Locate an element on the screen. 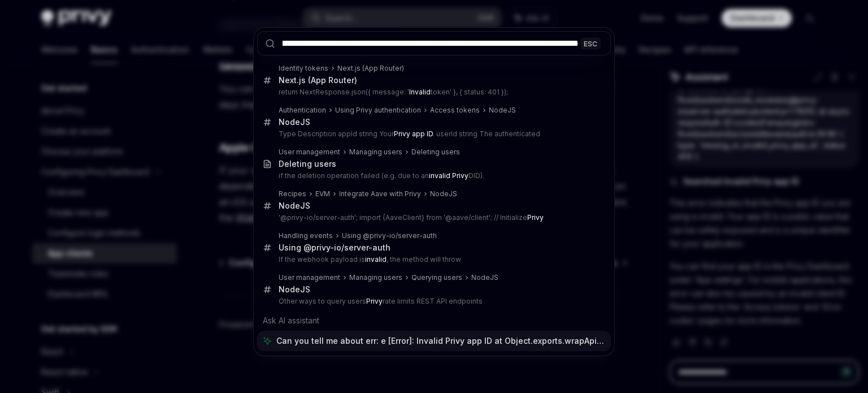 The height and width of the screenshot is (393, 868). div: Recipes is located at coordinates (292, 194).